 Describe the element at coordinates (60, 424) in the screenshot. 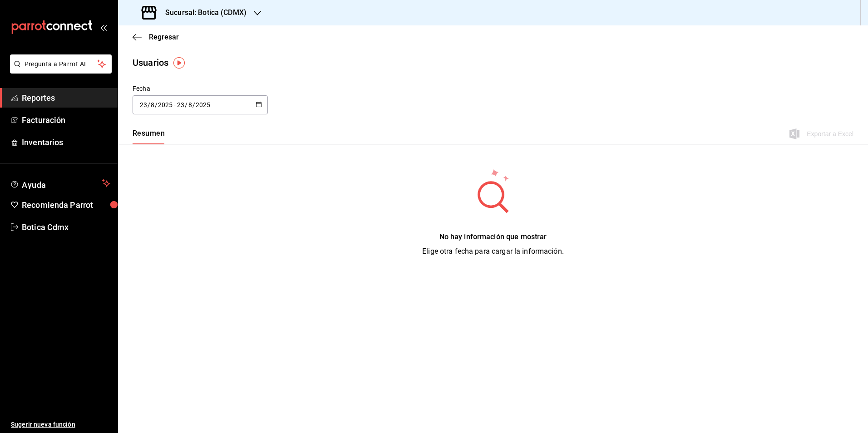

I see `span: Sugerir nueva función` at that location.